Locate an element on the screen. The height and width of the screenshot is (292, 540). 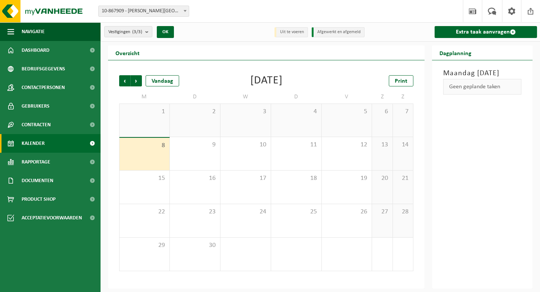
span: Vestigingen is located at coordinates (125, 32).